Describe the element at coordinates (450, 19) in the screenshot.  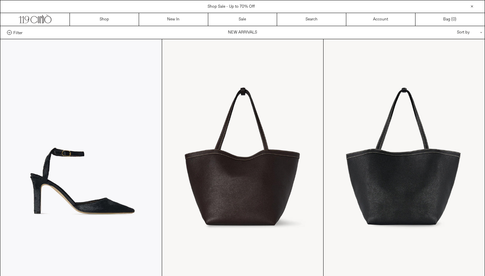
I see `a: Bag ()` at that location.